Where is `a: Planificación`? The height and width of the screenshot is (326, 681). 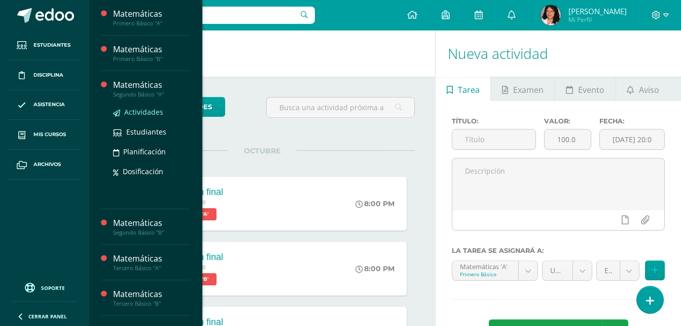
a: Planificación is located at coordinates (152, 151).